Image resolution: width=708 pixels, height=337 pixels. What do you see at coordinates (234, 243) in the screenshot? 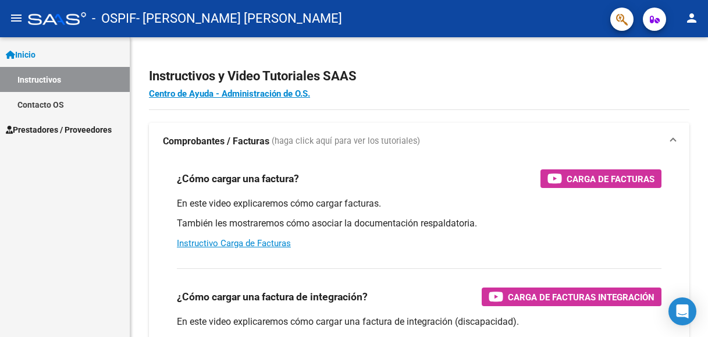
I see `a: Instructivo Carga de Facturas` at bounding box center [234, 243].